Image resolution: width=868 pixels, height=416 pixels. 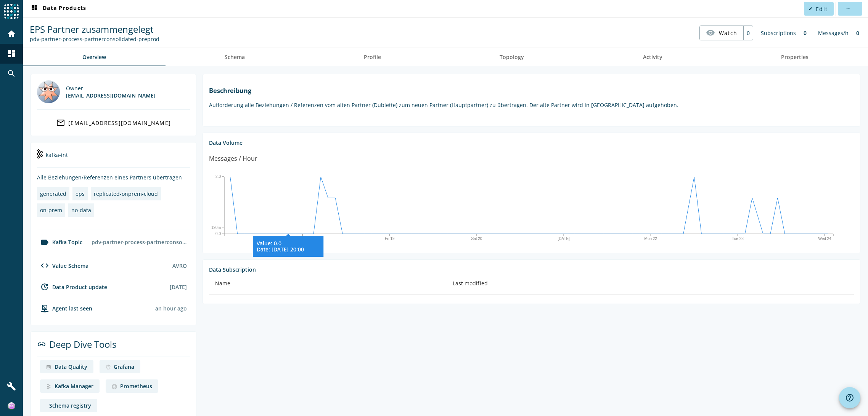 I want to click on div: on-prem, so click(x=51, y=210).